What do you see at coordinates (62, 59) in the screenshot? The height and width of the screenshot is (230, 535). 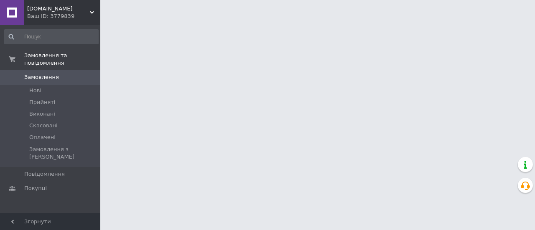 I see `span: Замовлення та повідомлення` at bounding box center [62, 59].